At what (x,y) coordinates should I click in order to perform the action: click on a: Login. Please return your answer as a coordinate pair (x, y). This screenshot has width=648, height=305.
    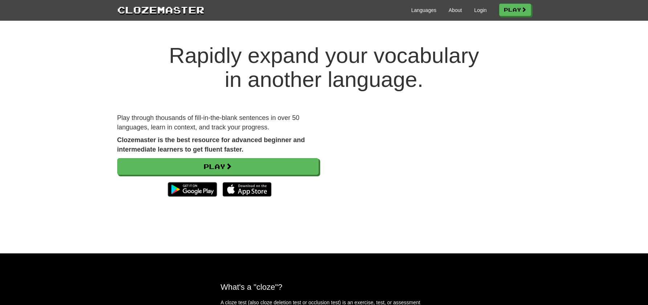
    Looking at the image, I should click on (480, 10).